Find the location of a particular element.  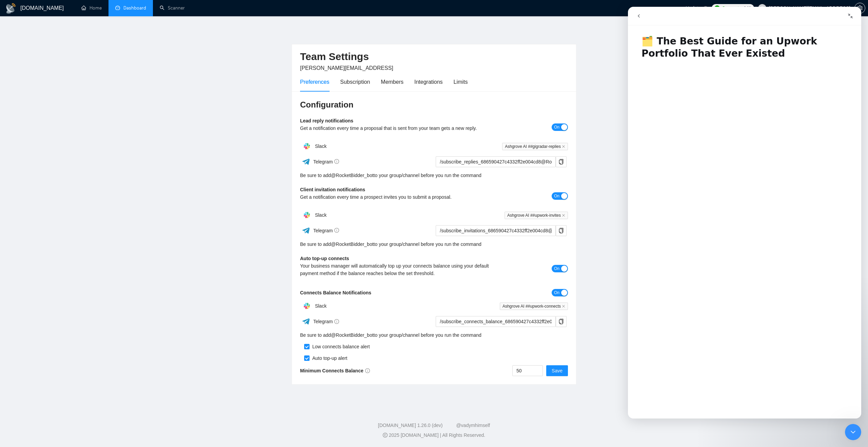

a: @vadymhimself is located at coordinates (473, 425).